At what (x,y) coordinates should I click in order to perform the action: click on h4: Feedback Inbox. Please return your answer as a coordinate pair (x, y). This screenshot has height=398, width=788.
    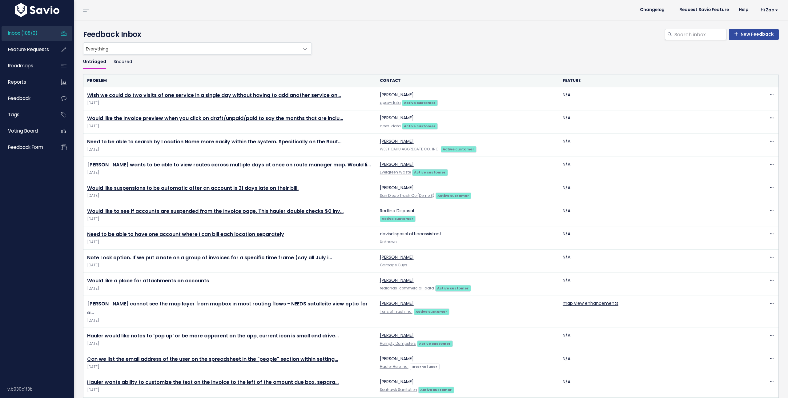
    Looking at the image, I should click on (431, 34).